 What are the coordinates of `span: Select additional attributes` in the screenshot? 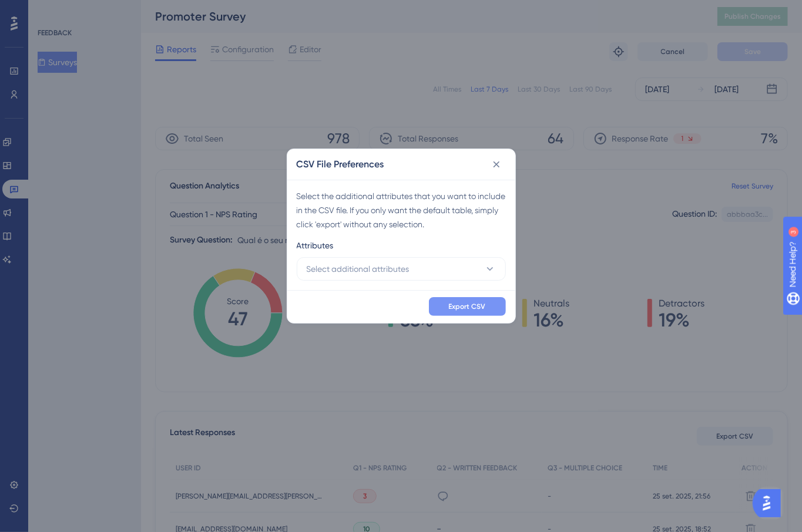 It's located at (358, 269).